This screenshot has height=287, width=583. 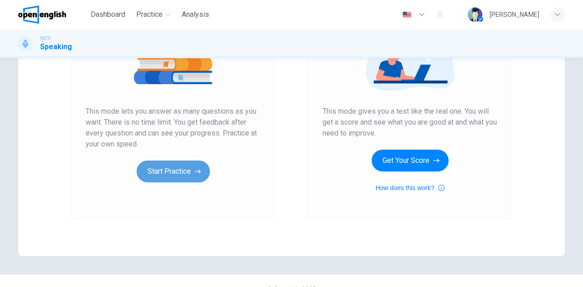 What do you see at coordinates (195, 15) in the screenshot?
I see `button: Analysis` at bounding box center [195, 15].